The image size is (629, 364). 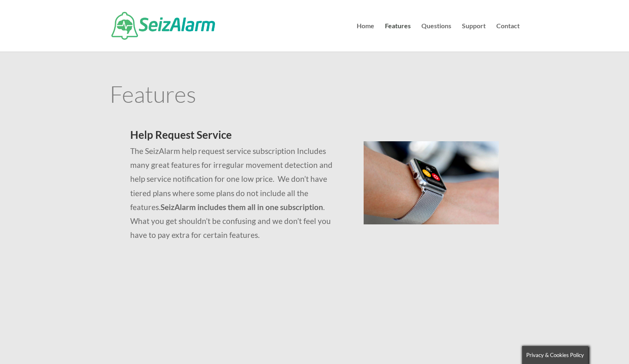 What do you see at coordinates (431, 182) in the screenshot?
I see `img: seizalarm-on-wrist` at bounding box center [431, 182].